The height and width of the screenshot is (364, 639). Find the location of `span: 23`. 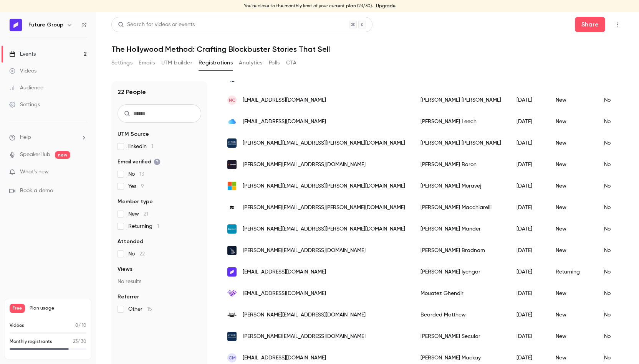

span: 23 is located at coordinates (75, 342).